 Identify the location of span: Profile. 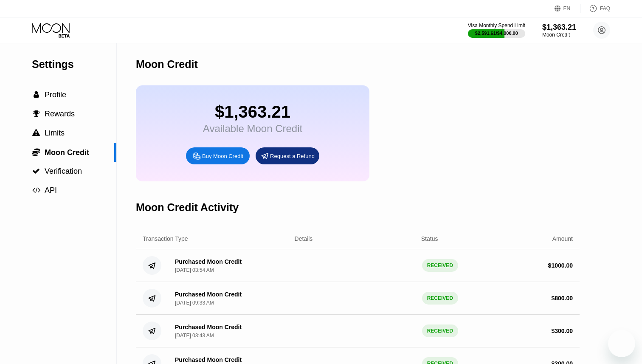
(55, 94).